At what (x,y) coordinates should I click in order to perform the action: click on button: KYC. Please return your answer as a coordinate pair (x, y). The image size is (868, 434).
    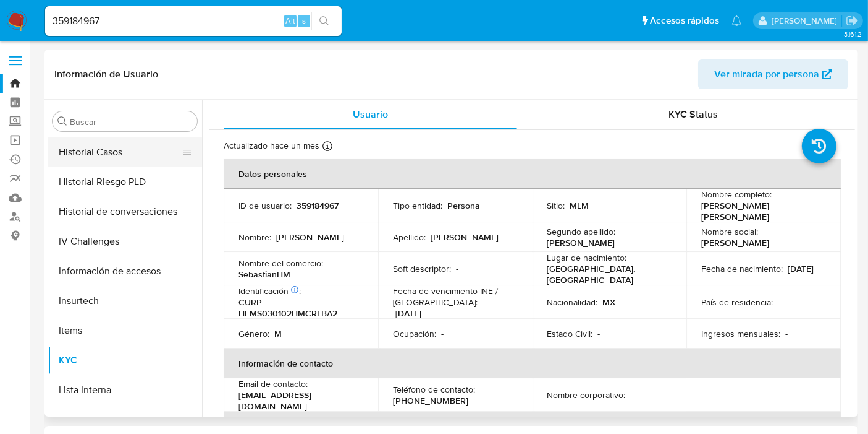
    Looking at the image, I should click on (125, 360).